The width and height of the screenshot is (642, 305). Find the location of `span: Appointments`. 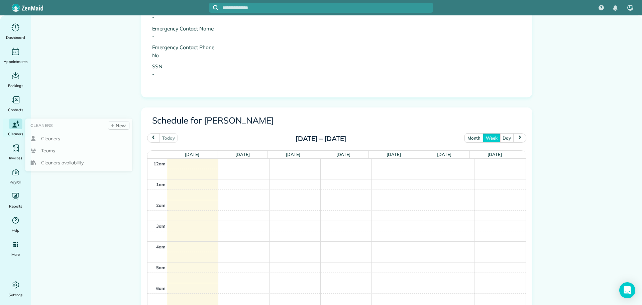

span: Appointments is located at coordinates (16, 62).